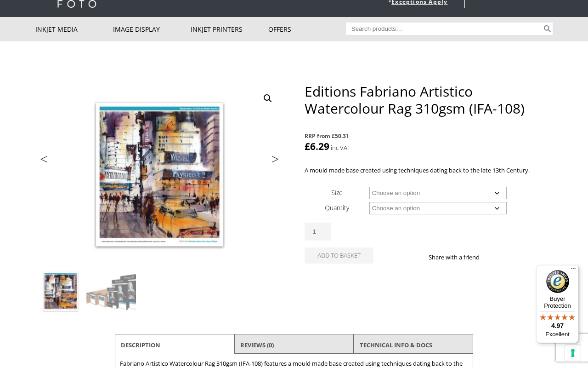 The width and height of the screenshot is (588, 368). I want to click on img: facebook sharing button, so click(495, 257).